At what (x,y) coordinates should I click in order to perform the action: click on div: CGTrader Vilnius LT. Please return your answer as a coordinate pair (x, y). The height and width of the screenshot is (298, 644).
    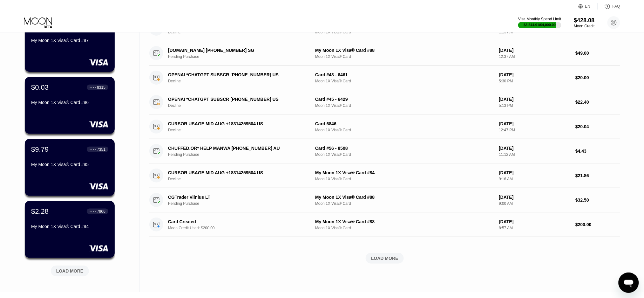
    Looking at the image, I should click on (235, 197).